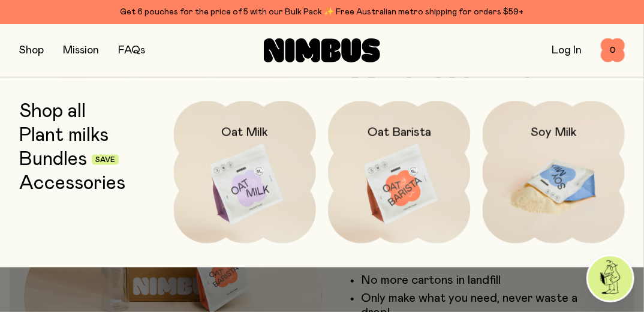 The image size is (644, 312). Describe the element at coordinates (613, 50) in the screenshot. I see `button: 0` at that location.